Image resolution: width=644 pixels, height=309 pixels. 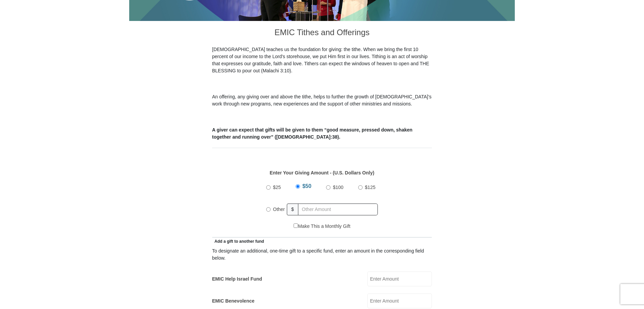 What do you see at coordinates (312, 133) in the screenshot?
I see `b: A giver can expect that gifts will be given to them “good measure, pressed down, shaken together ...` at bounding box center [312, 133].